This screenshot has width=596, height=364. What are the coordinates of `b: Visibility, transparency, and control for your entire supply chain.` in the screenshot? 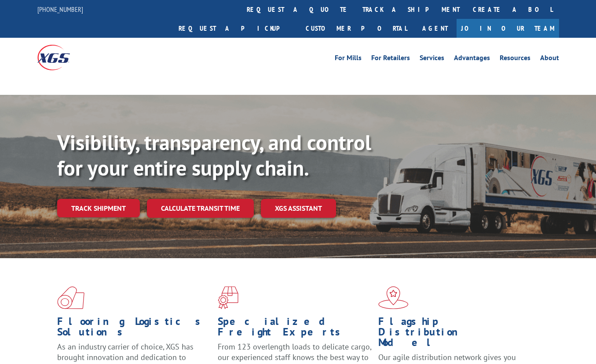 It's located at (214, 155).